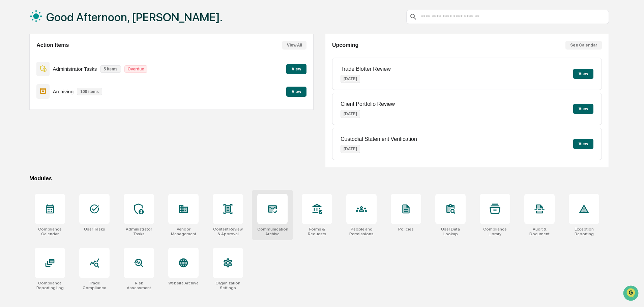  Describe the element at coordinates (26, 77) in the screenshot. I see `div: Past conversations` at that location.